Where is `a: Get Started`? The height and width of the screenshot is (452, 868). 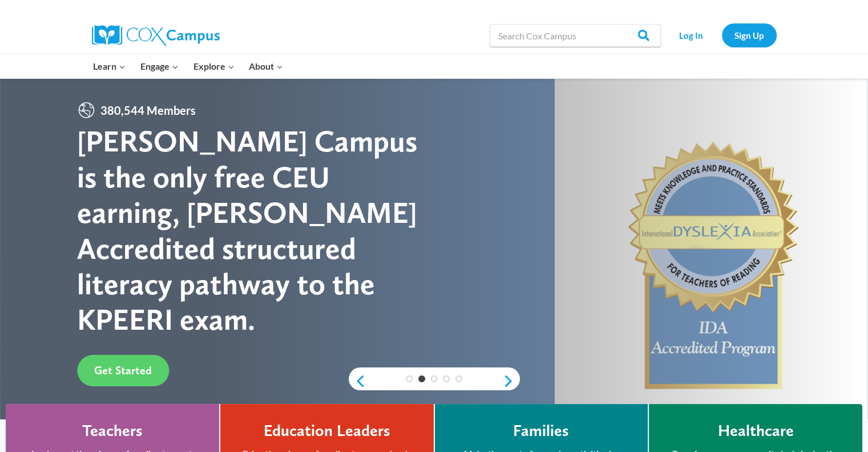
a: Get Started is located at coordinates (122, 370).